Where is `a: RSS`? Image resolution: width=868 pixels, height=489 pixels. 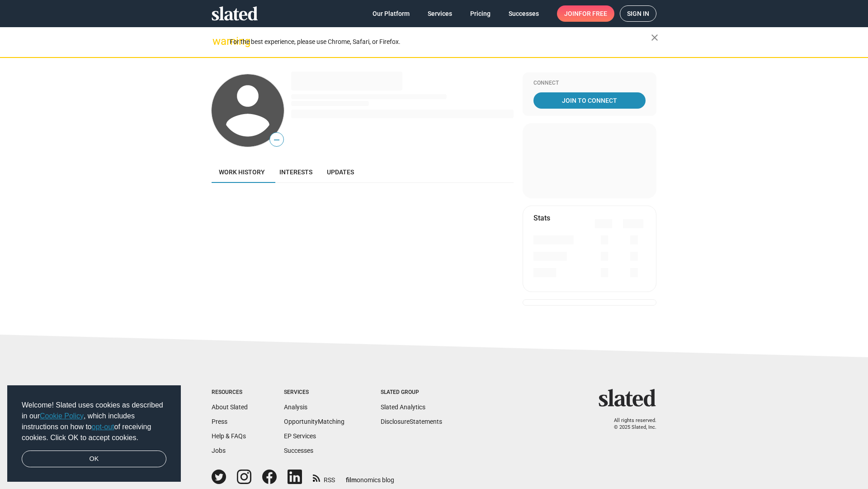 a: RSS is located at coordinates (324, 477).